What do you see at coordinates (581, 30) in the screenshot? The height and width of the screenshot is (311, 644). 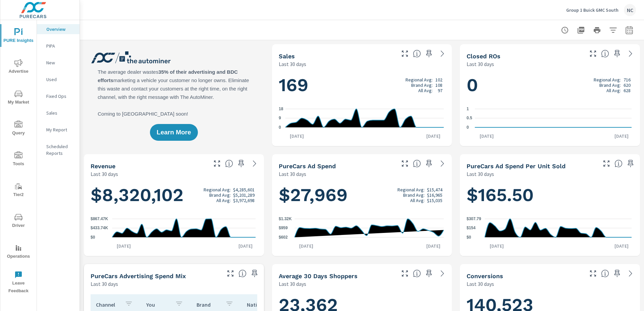 I see `button: "Export Report to PDF"` at bounding box center [581, 30].